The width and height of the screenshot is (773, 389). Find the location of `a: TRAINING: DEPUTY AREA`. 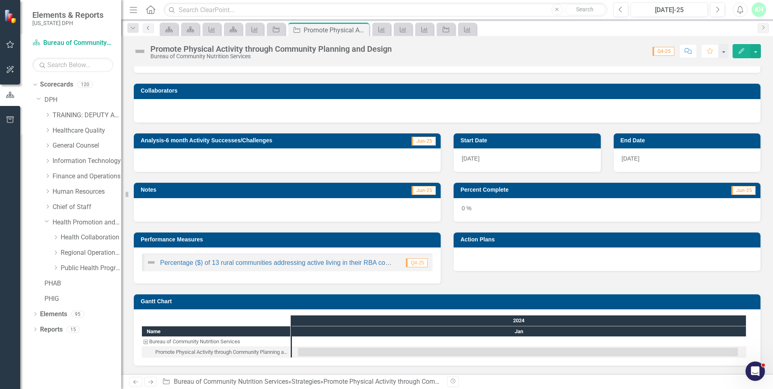

a: TRAINING: DEPUTY AREA is located at coordinates (87, 115).